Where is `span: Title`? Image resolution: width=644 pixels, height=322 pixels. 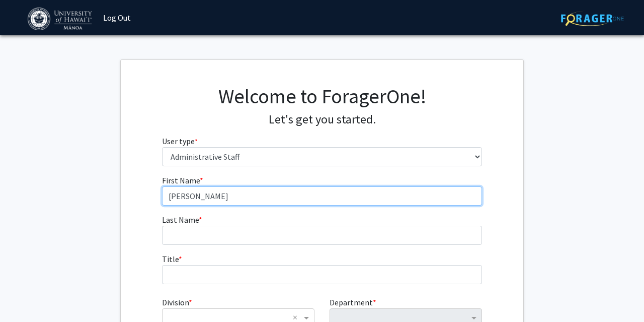
span: Title is located at coordinates (170, 259).